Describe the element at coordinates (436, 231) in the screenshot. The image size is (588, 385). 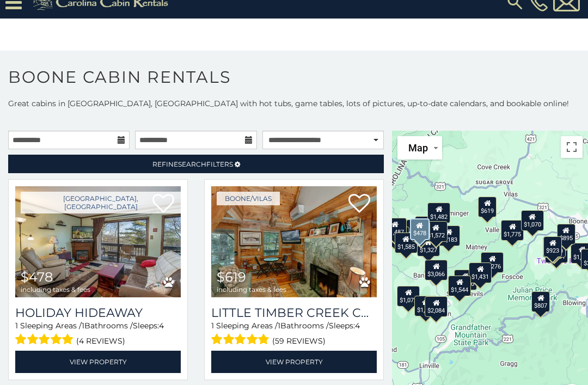
I see `div: $1,572` at that location.